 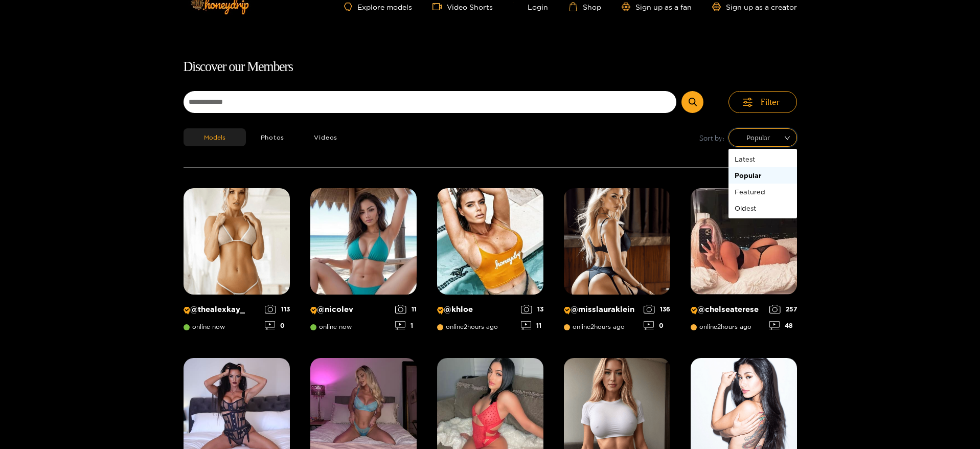 What do you see at coordinates (237, 262) in the screenshot?
I see `a: Creator Profile Image: thealexkay_@thealexkay_online now1130` at bounding box center [237, 262].